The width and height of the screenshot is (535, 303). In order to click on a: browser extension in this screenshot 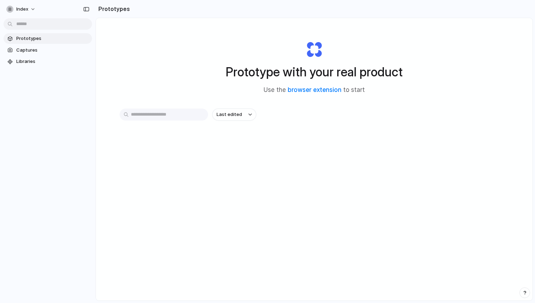, I will do `click(314, 90)`.